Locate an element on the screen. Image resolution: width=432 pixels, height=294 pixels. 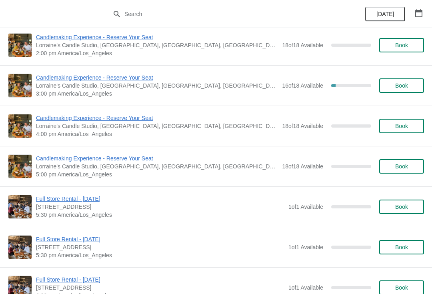
span: 2:00 pm America/Los_Angeles is located at coordinates (157, 53).